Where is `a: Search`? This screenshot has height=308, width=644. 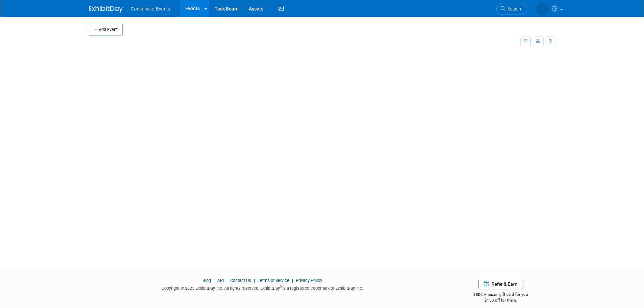 a: Search is located at coordinates (511, 9).